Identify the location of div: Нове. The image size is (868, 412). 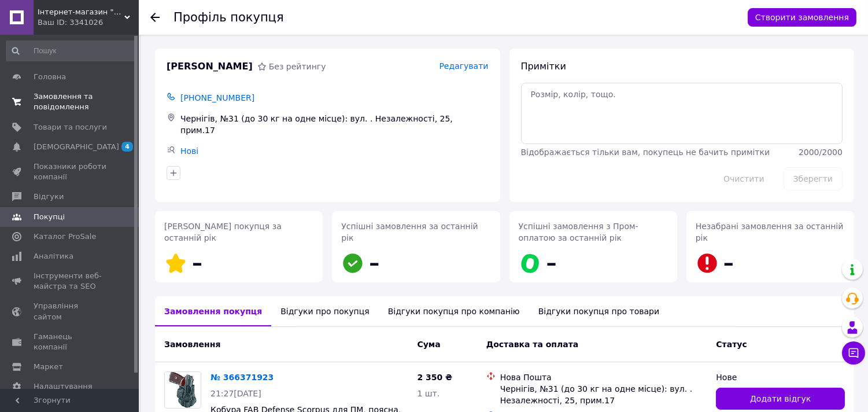
(780, 377).